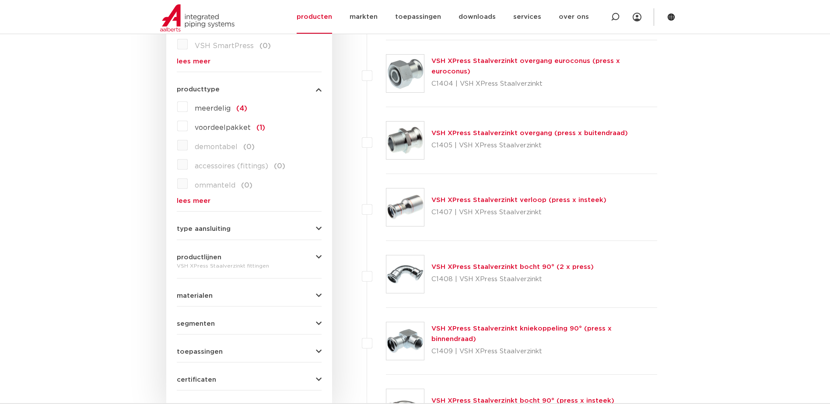 This screenshot has height=404, width=830. I want to click on span: (1), so click(261, 128).